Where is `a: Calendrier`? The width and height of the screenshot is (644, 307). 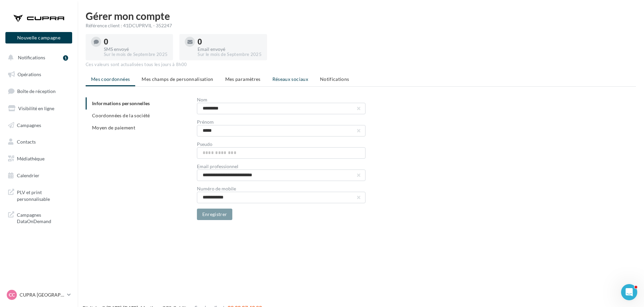 a: Calendrier is located at coordinates (39, 176).